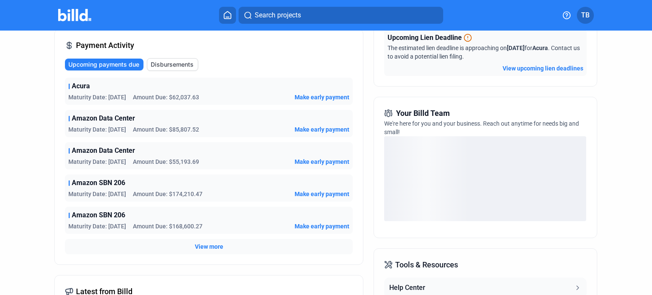 This screenshot has height=295, width=652. What do you see at coordinates (423, 113) in the screenshot?
I see `span: Your Billd Team` at bounding box center [423, 113].